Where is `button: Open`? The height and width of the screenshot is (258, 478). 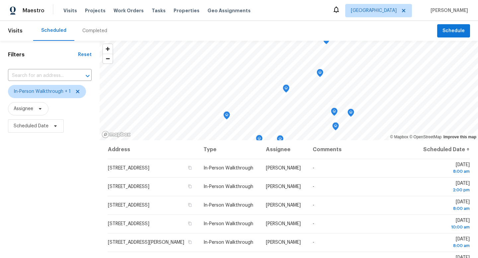
button: Open is located at coordinates (88, 76).